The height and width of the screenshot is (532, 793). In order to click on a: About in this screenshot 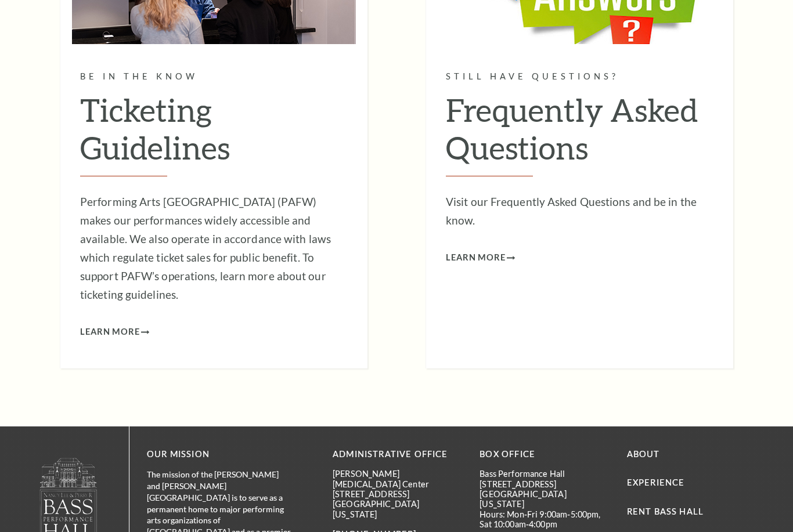, I will do `click(643, 453)`.